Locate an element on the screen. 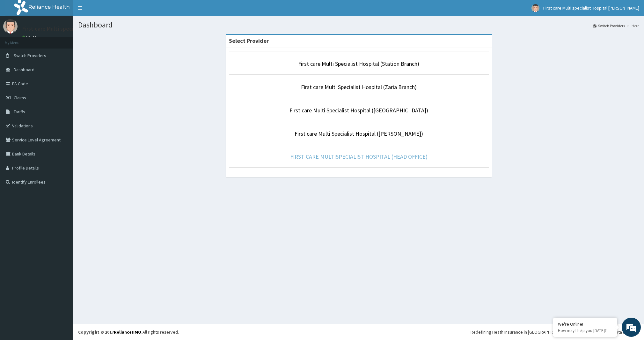 The height and width of the screenshot is (340, 644). strong: Copyright © 2017 . is located at coordinates (110, 332).